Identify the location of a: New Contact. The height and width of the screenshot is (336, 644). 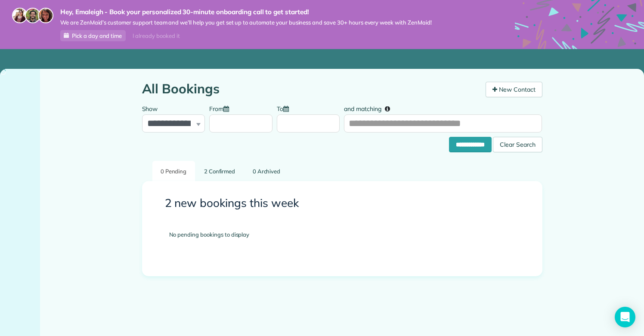
(514, 89).